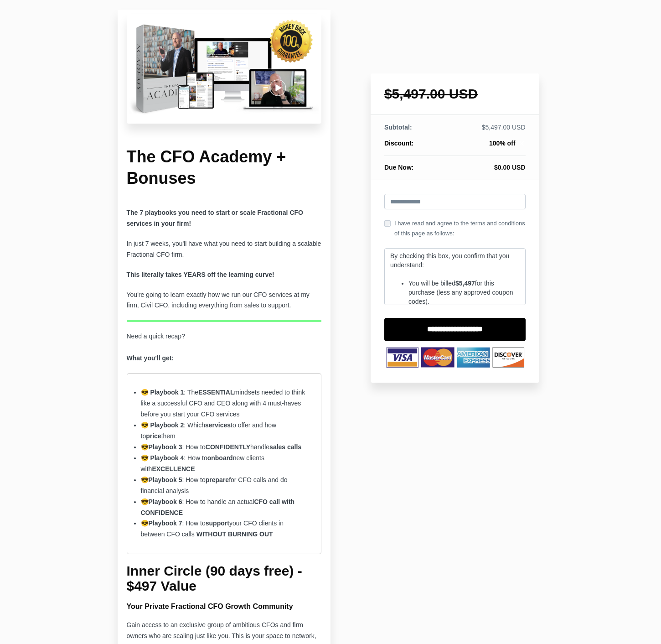  I want to click on strong: prepare, so click(217, 480).